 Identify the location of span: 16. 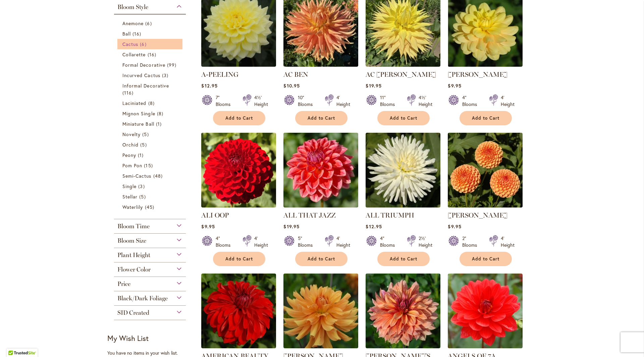
(138, 34).